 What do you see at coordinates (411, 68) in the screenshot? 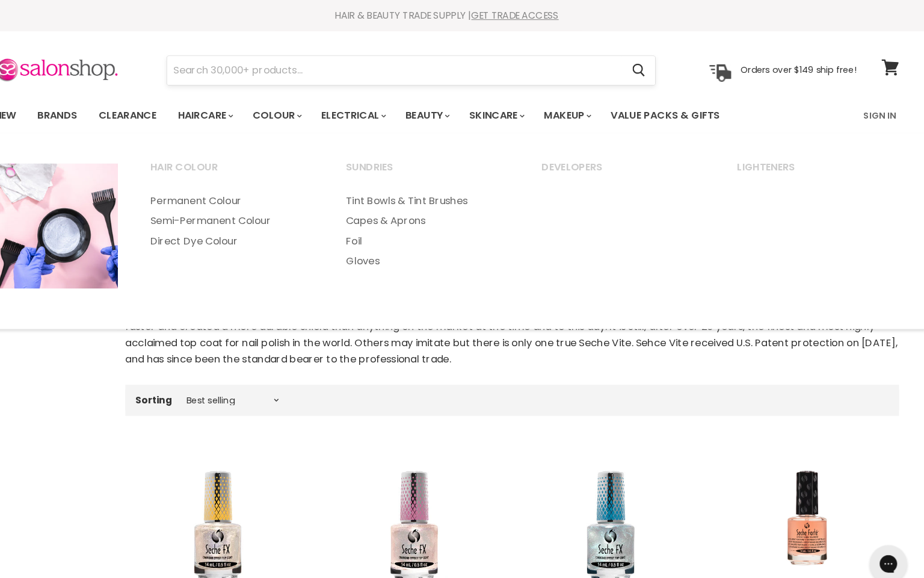
I see `input: Search` at bounding box center [411, 68].